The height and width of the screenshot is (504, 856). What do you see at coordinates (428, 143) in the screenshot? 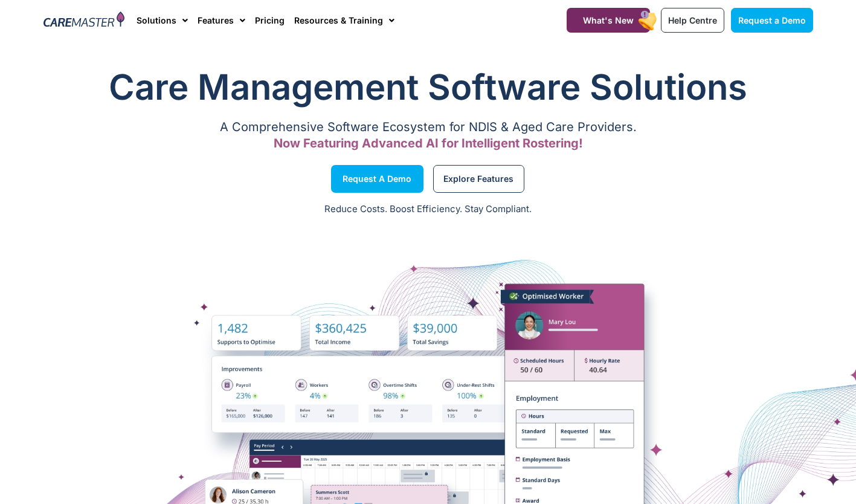
I see `span: Now Featuring Advanced AI for Intelligent Rostering!` at bounding box center [428, 143].